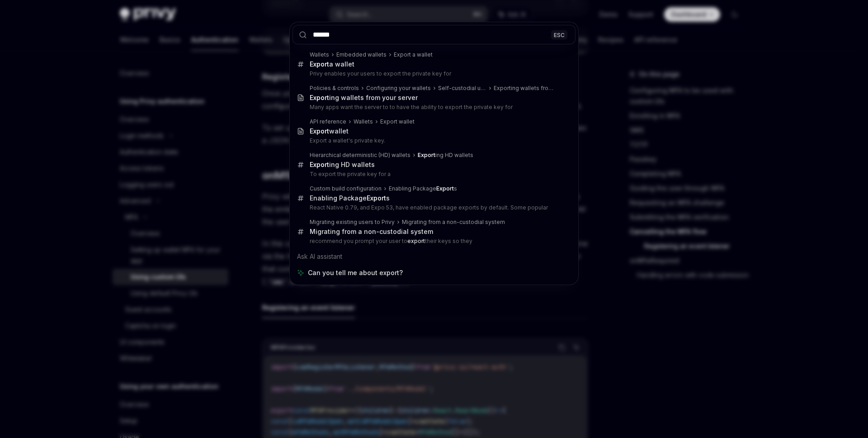  What do you see at coordinates (525, 88) in the screenshot?
I see `div: Exporting wallets from your server` at bounding box center [525, 88].